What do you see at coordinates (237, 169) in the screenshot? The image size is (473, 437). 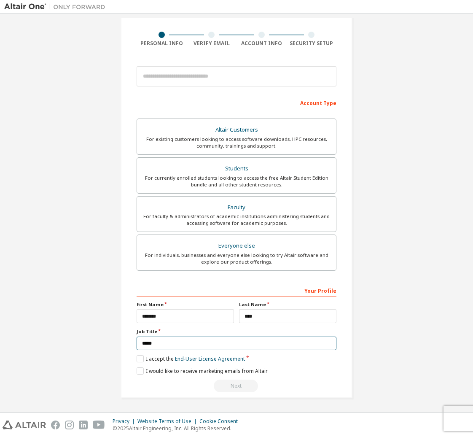 I see `div: Students` at bounding box center [237, 169].